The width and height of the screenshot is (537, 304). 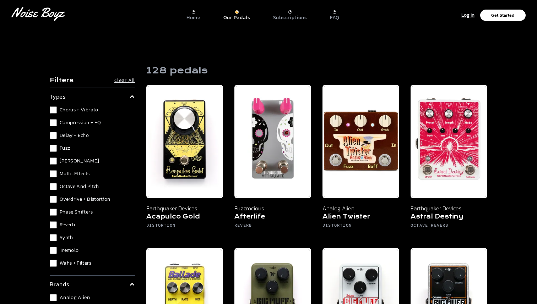 What do you see at coordinates (69, 251) in the screenshot?
I see `span: Tremolo` at bounding box center [69, 251].